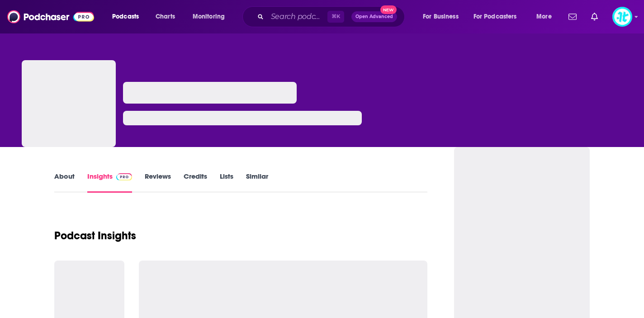 The image size is (644, 318). I want to click on span: Monitoring, so click(208, 16).